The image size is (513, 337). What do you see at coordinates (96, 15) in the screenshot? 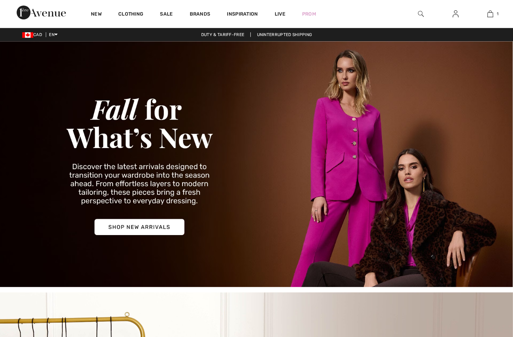
I see `a: New` at bounding box center [96, 15].